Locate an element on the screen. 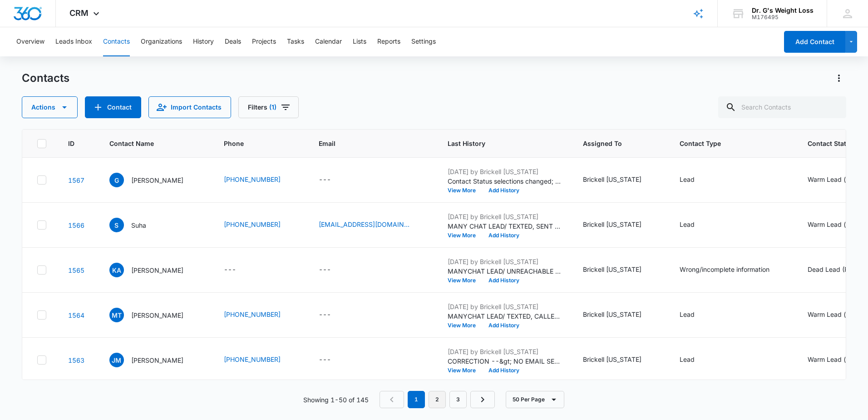  h1: Contacts is located at coordinates (46, 78).